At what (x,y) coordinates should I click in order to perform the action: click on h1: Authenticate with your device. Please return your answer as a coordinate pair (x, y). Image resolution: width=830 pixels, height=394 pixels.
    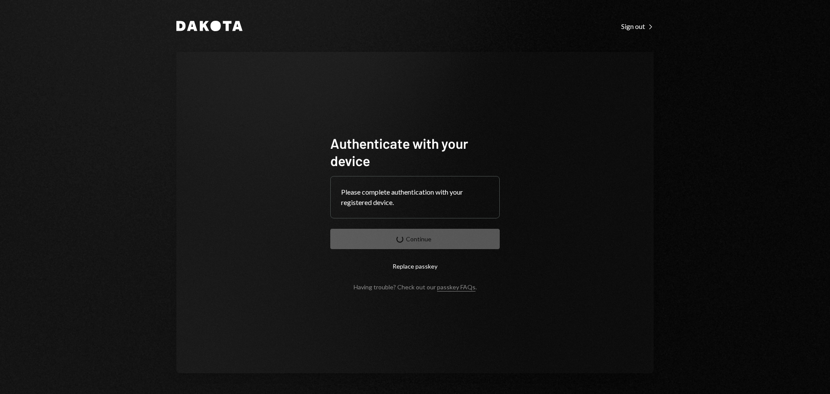
    Looking at the image, I should click on (415, 152).